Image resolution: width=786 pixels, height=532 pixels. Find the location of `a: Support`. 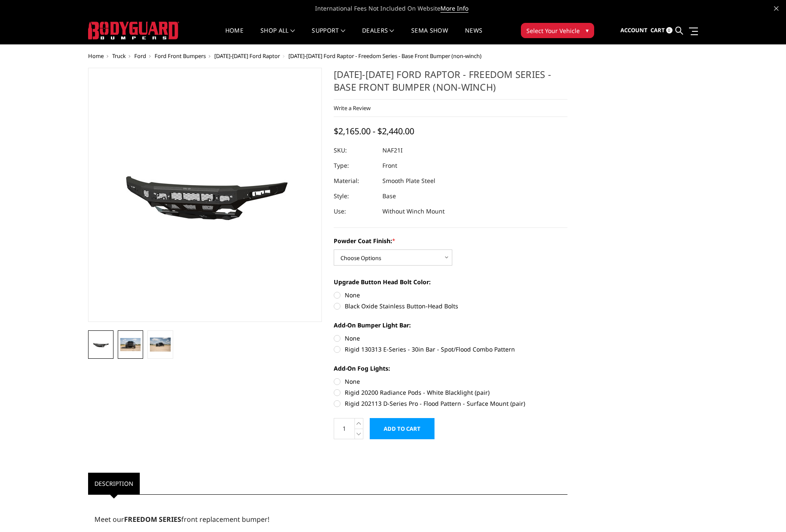

a: Support is located at coordinates (328, 36).